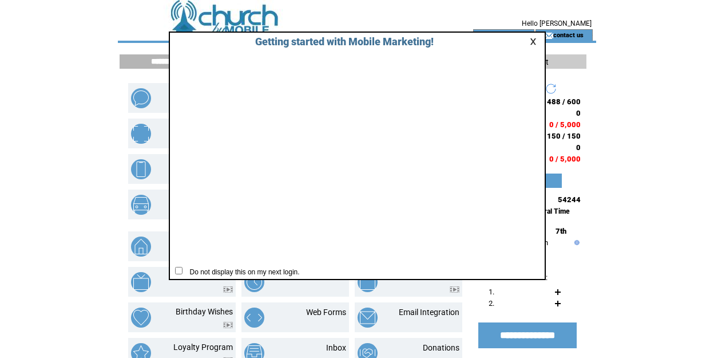 The height and width of the screenshot is (358, 714). I want to click on img: scheduled-tasks.png, so click(254, 282).